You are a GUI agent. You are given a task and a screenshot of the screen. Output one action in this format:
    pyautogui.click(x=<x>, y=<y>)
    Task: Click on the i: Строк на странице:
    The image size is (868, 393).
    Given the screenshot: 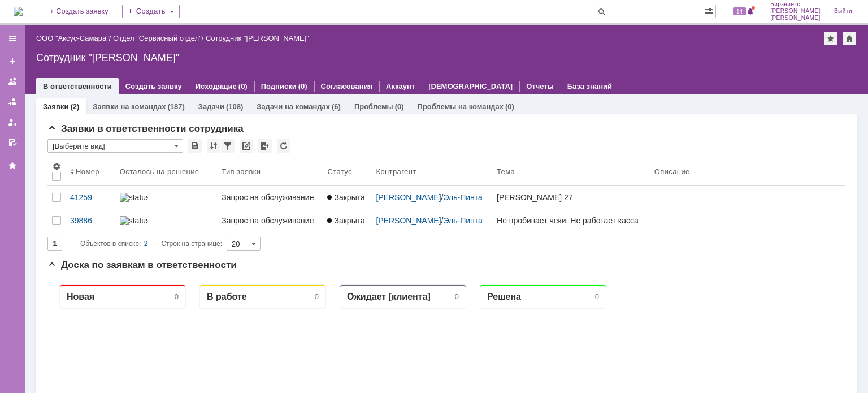 What is the action you would take?
    pyautogui.click(x=151, y=244)
    